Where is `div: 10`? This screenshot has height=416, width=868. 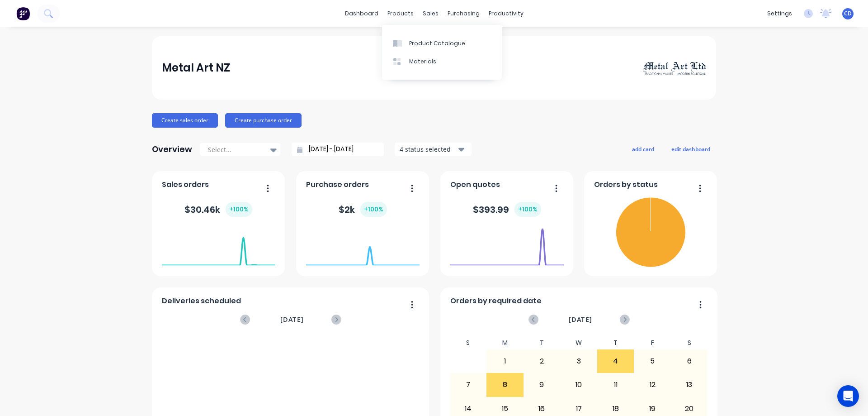 div: 10 is located at coordinates (578, 385).